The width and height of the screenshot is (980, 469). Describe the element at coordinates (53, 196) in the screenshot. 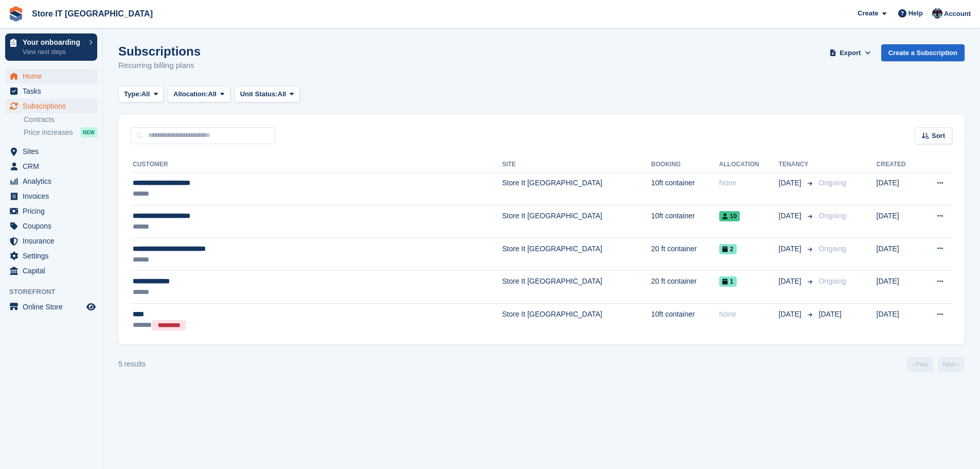

I see `span: Invoices` at that location.